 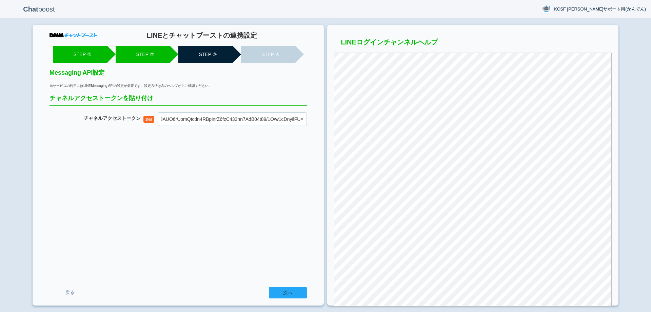 What do you see at coordinates (112, 118) in the screenshot?
I see `label: チャネル アクセストークン` at bounding box center [112, 118].